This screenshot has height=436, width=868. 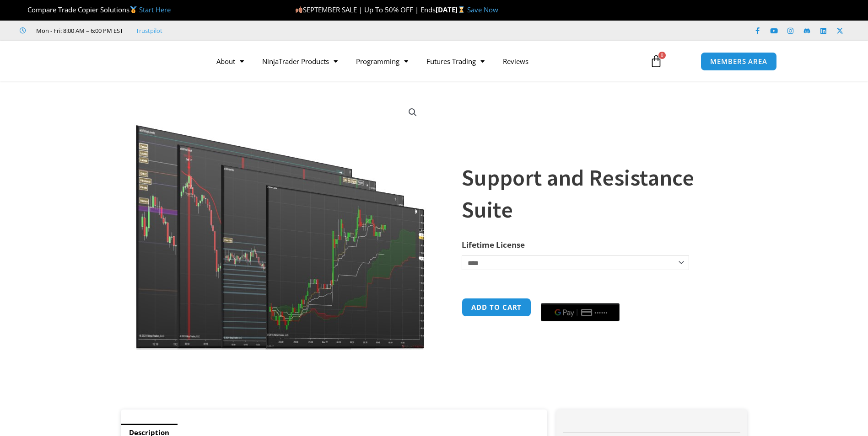 What do you see at coordinates (595, 194) in the screenshot?
I see `h1: Support and Resistance Suite` at bounding box center [595, 194].